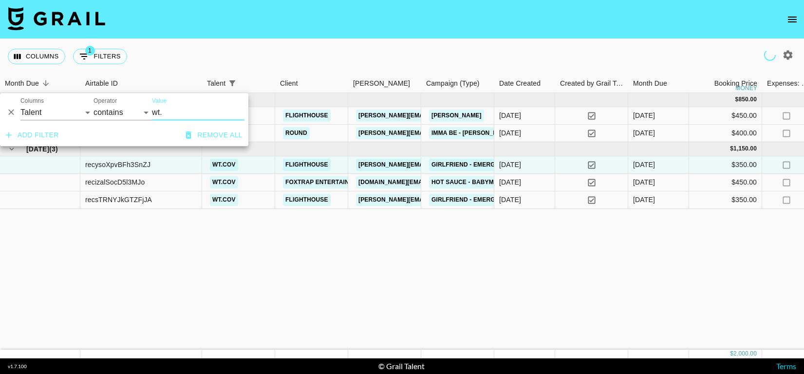 The image size is (804, 374). Describe the element at coordinates (746, 88) in the screenshot. I see `div: money` at that location.